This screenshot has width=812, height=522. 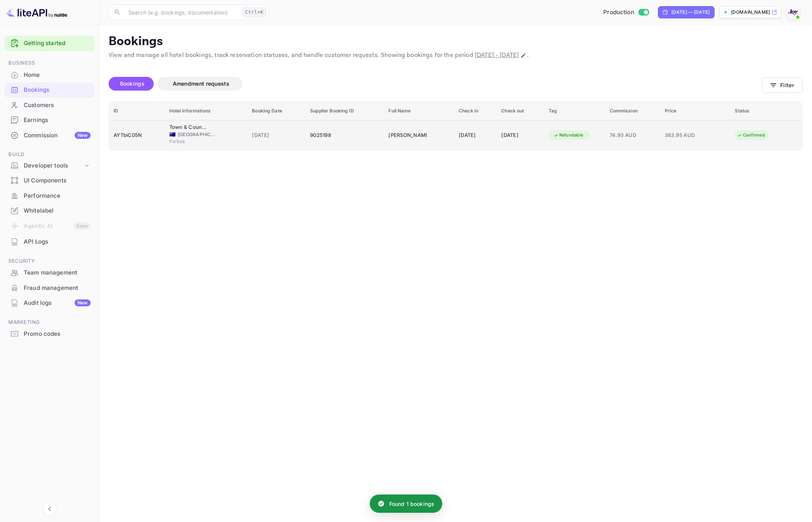 What do you see at coordinates (436, 83) in the screenshot?
I see `div: account-settings tabs` at bounding box center [436, 83].